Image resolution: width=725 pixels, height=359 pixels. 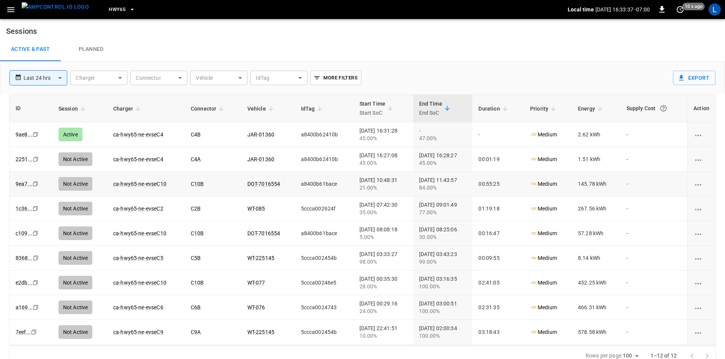 I want to click on div: profile-icon, so click(x=715, y=9).